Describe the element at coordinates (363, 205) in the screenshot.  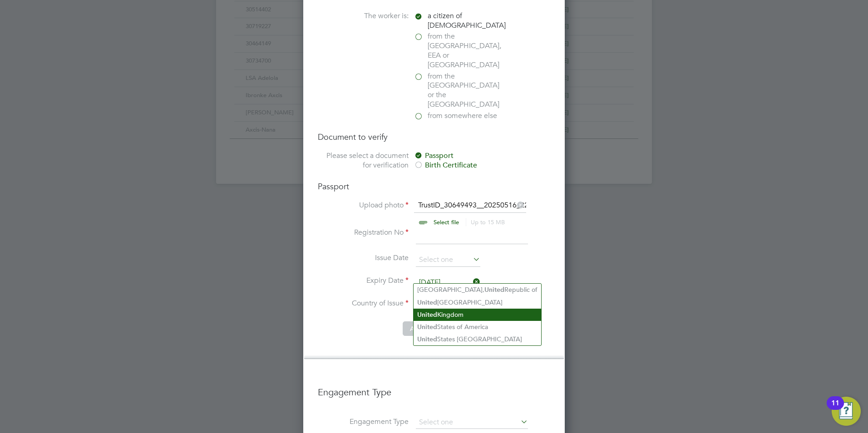
I see `label: Upload photo` at that location.